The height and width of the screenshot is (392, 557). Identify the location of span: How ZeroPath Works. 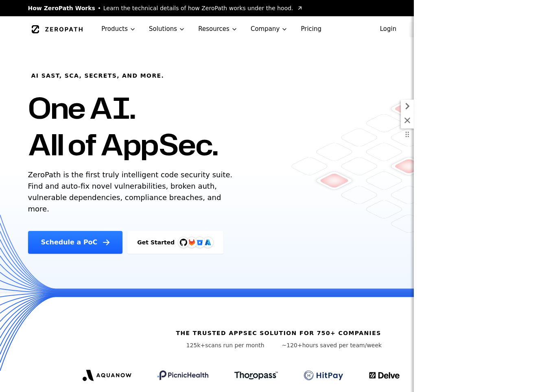
(61, 8).